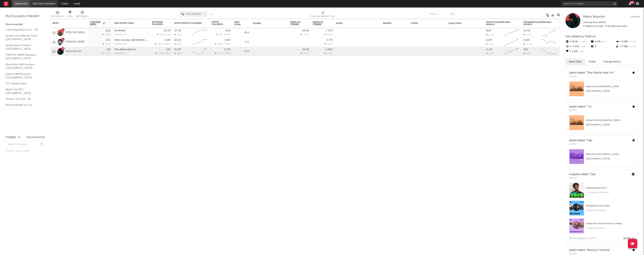 The image size is (644, 255). I want to click on div: -4.57k, so click(528, 44).